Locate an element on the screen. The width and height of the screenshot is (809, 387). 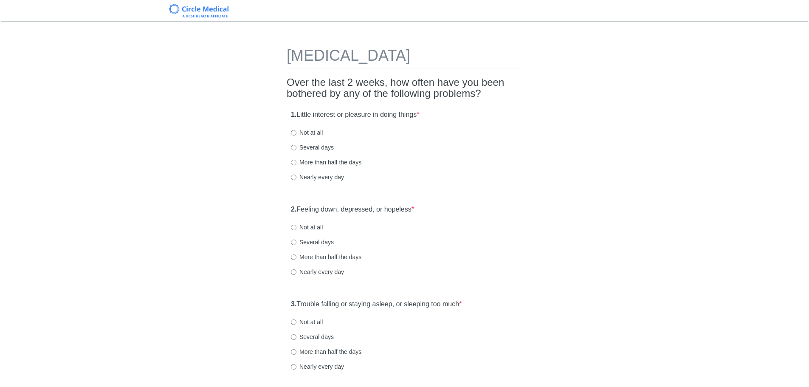
label: Little interest or pleasure in doing things is located at coordinates (355, 115).